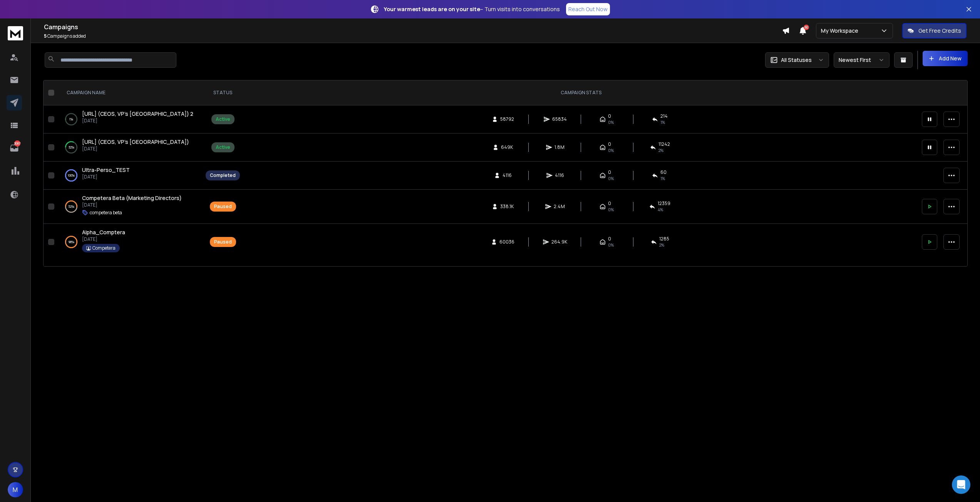 The image size is (980, 502). I want to click on p: 100 %, so click(71, 176).